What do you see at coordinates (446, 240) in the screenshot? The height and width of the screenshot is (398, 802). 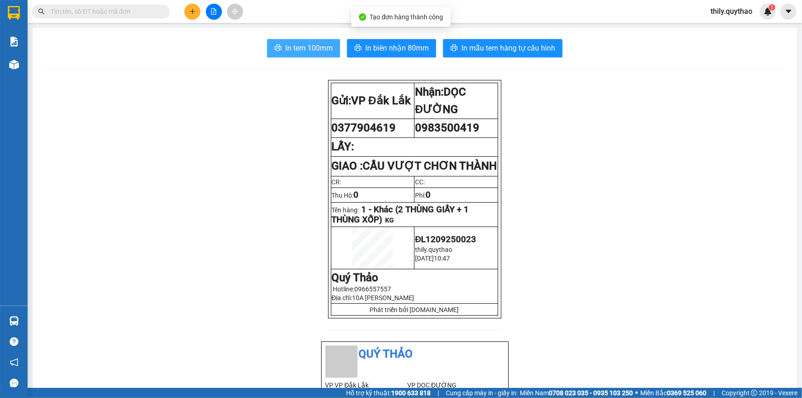 I see `span: ĐL1209250023` at bounding box center [446, 240].